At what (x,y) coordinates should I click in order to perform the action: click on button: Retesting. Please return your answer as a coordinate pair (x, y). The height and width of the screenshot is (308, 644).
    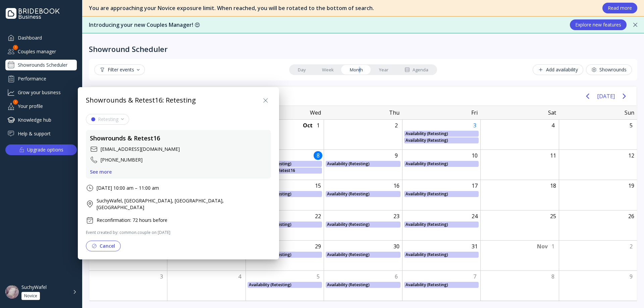
    Looking at the image, I should click on (107, 119).